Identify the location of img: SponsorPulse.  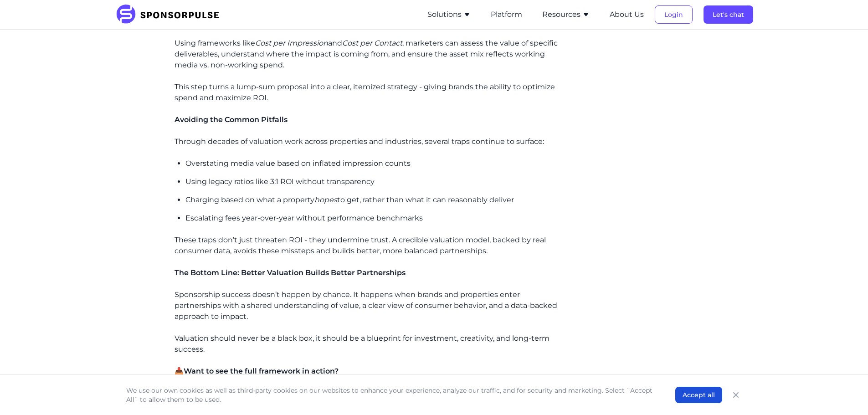
(170, 15).